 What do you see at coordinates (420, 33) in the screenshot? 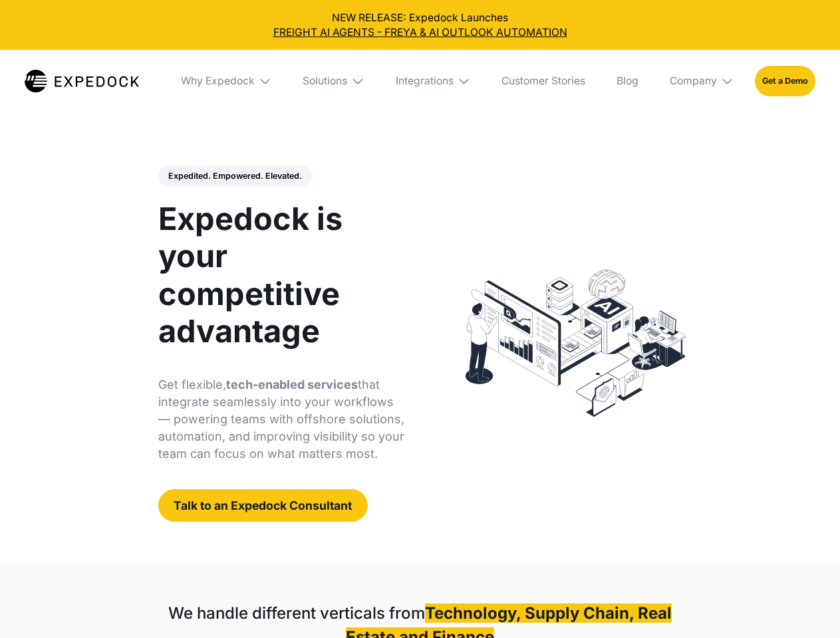
I see `a: FREIGHT AI AGENTS - FREYA & AI OUTLOOK AUTOMATION` at bounding box center [420, 33].